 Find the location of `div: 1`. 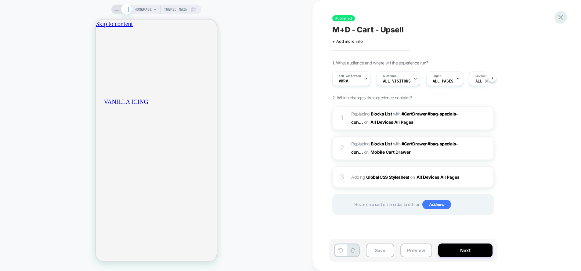

div: 1 is located at coordinates (342, 118).